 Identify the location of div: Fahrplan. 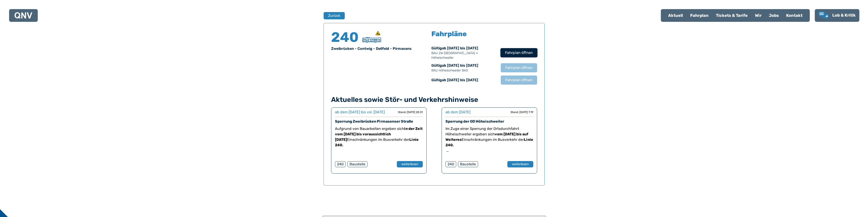
(699, 15).